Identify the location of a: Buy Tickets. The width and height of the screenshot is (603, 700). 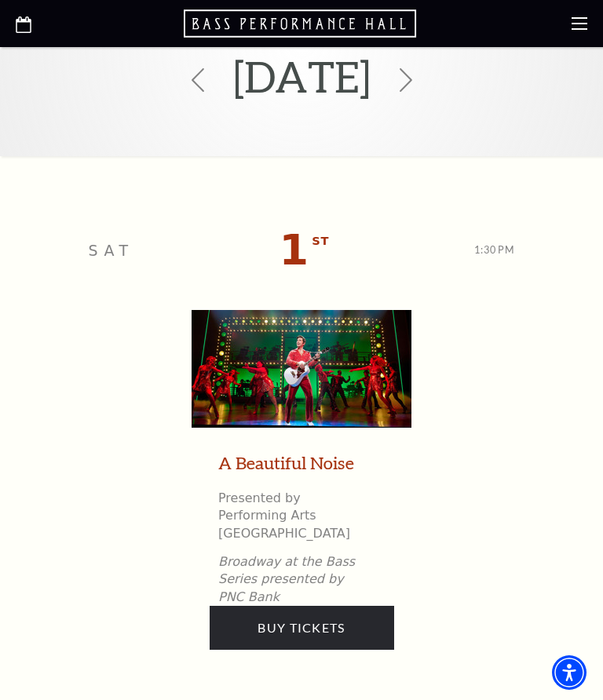
(301, 628).